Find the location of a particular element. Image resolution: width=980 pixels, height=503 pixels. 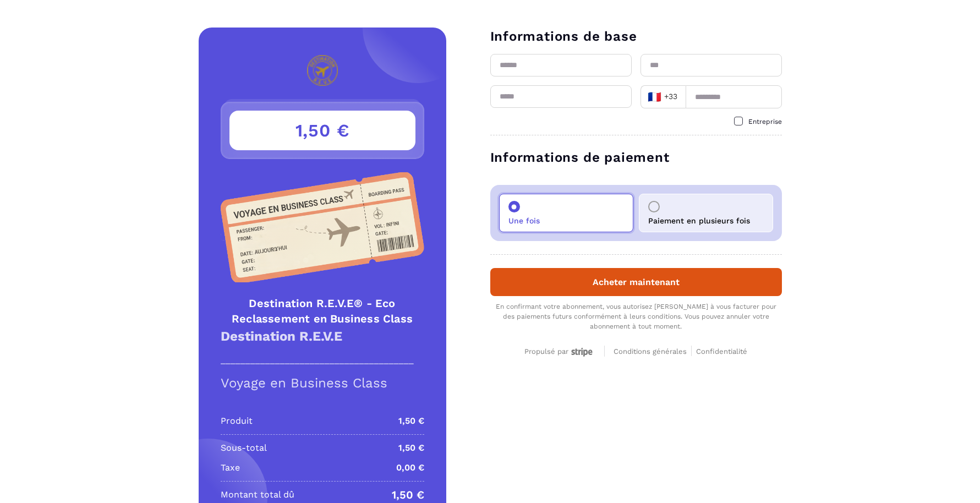

div: Propulsé par is located at coordinates (560, 352).